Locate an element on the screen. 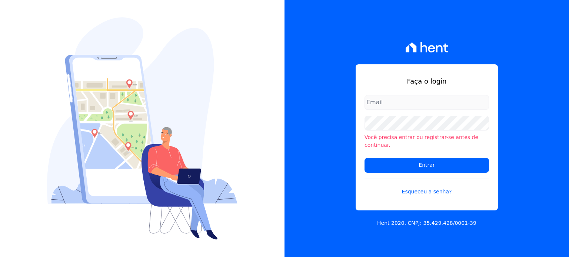 The width and height of the screenshot is (569, 257). a: Esqueceu a senha? is located at coordinates (426, 187).